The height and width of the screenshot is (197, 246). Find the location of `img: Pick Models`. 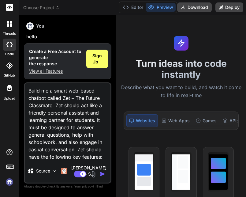

img: Pick Models is located at coordinates (55, 171).